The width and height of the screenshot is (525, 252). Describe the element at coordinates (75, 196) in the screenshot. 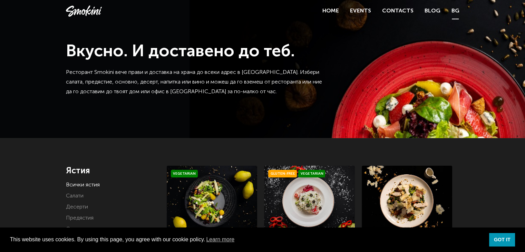

I see `a: Салати` at that location.